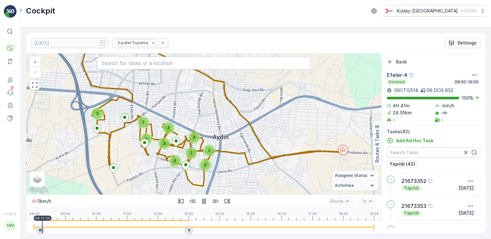 This screenshot has height=239, width=491. I want to click on summary: Assignee Status, so click(355, 176).